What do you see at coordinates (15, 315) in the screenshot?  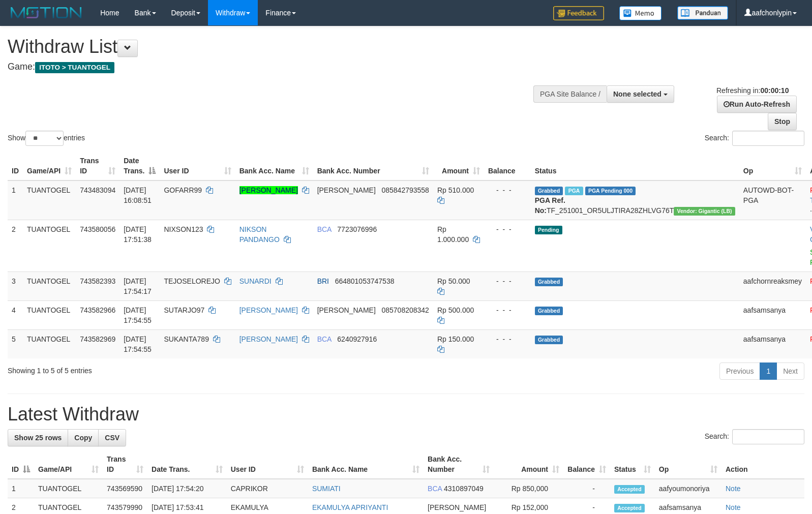 I see `td: 4` at bounding box center [15, 315].